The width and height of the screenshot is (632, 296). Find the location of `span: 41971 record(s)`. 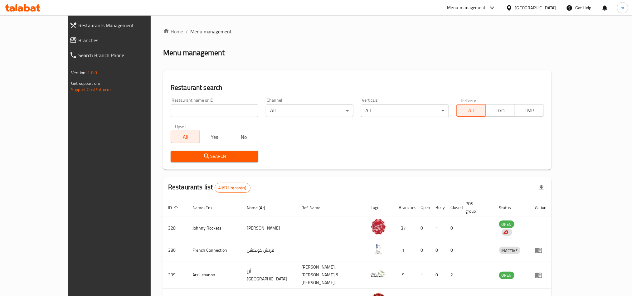

span: 41971 record(s) is located at coordinates (232, 188).